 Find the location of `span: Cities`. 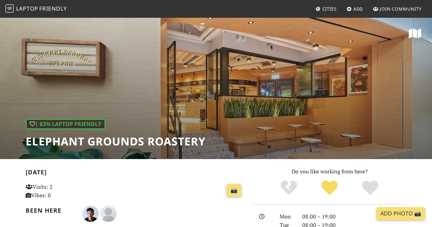

span: Cities is located at coordinates (329, 9).